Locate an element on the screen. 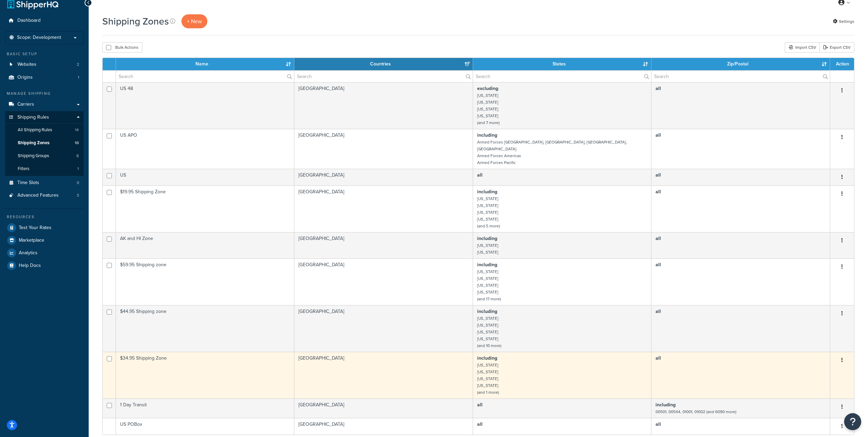  td: US 48 is located at coordinates (205, 106).